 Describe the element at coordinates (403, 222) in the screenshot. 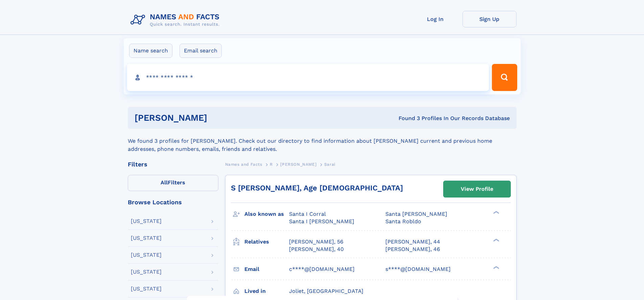

I see `span: Santa Robldo` at that location.